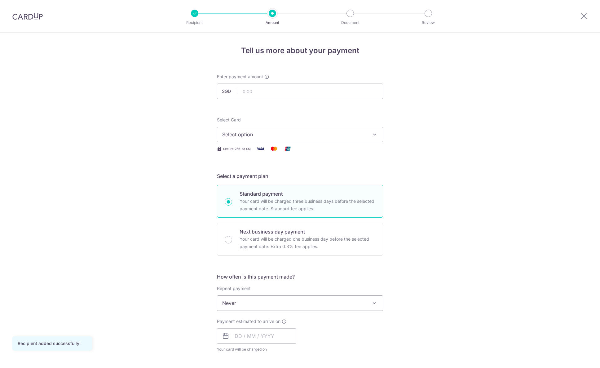 The height and width of the screenshot is (368, 600). Describe the element at coordinates (230, 91) in the screenshot. I see `span: SGD` at that location.